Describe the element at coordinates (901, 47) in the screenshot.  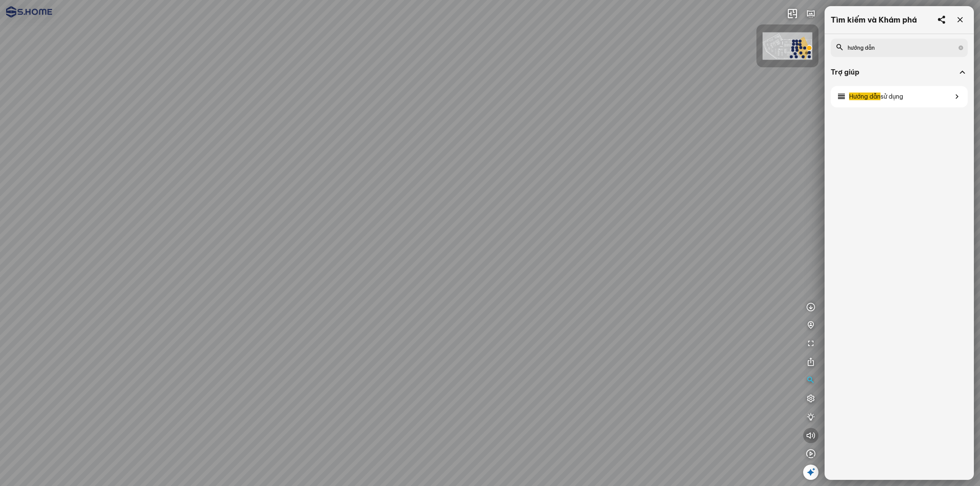
I see `input: Tìm kiếm` at that location.